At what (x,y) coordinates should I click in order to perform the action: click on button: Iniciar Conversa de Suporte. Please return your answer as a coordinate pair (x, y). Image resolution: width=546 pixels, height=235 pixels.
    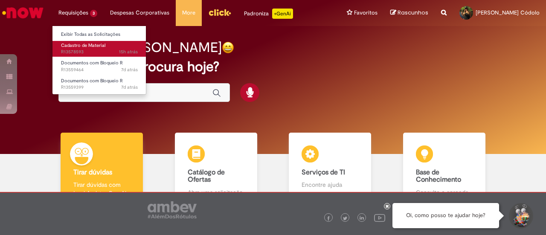
    Looking at the image, I should click on (520, 216).